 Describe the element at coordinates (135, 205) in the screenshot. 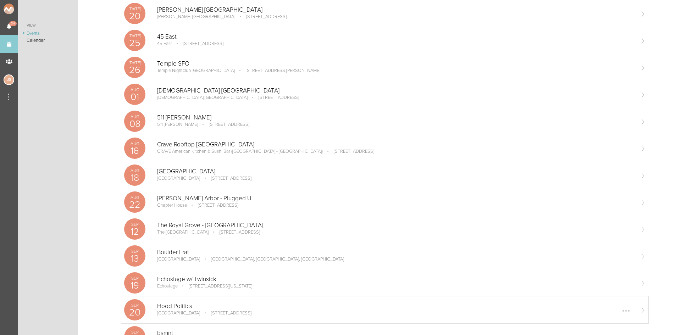

I see `p: 22` at that location.